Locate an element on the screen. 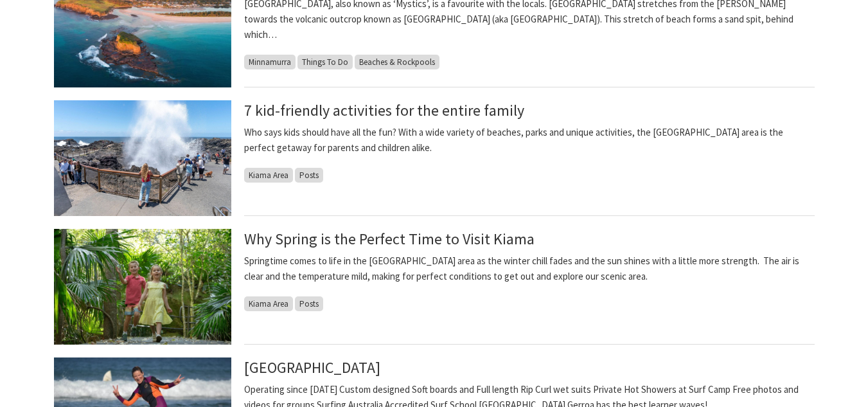 Image resolution: width=868 pixels, height=407 pixels. img: Blowhole is located at coordinates (143, 158).